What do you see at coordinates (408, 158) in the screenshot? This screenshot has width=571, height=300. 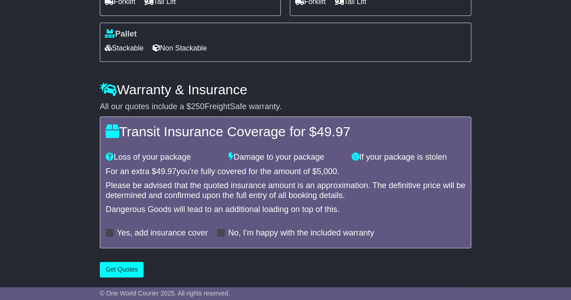 I see `div: If your package is stolen` at bounding box center [408, 158].